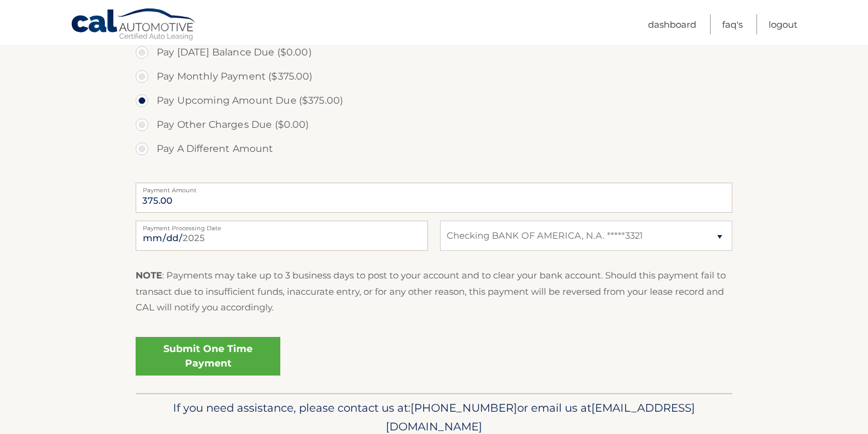 Image resolution: width=868 pixels, height=434 pixels. Describe the element at coordinates (434, 125) in the screenshot. I see `label: Pay Other Charges Due ($0.00)` at that location.